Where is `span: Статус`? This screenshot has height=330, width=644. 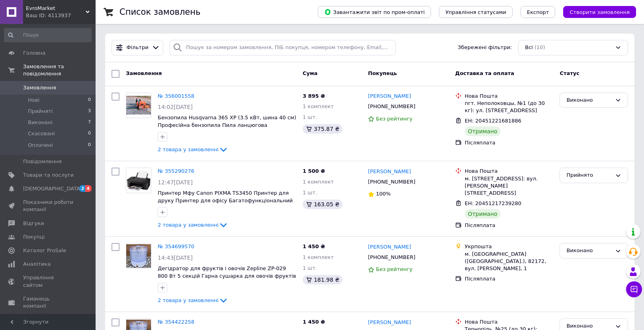
span: Статус is located at coordinates (569, 73).